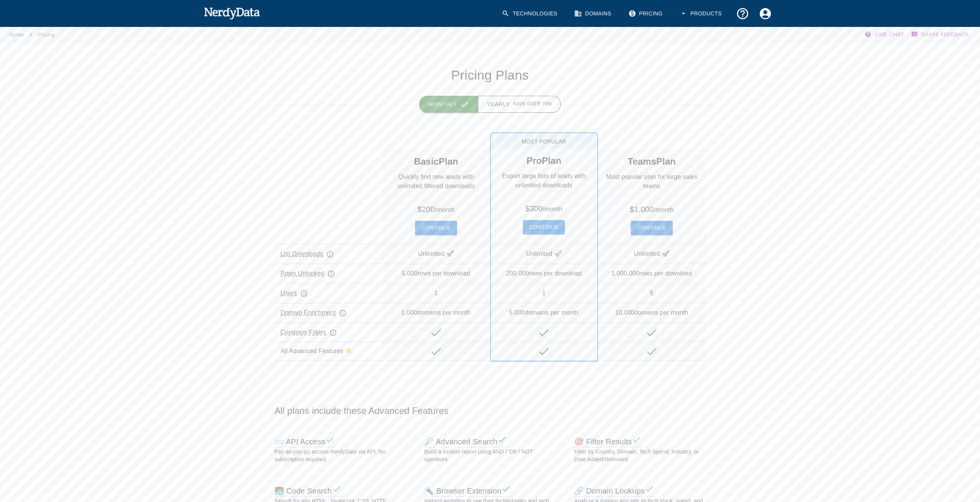 The image size is (980, 502). What do you see at coordinates (652, 188) in the screenshot?
I see `p: Most popular plan for large sales teams` at bounding box center [652, 188].